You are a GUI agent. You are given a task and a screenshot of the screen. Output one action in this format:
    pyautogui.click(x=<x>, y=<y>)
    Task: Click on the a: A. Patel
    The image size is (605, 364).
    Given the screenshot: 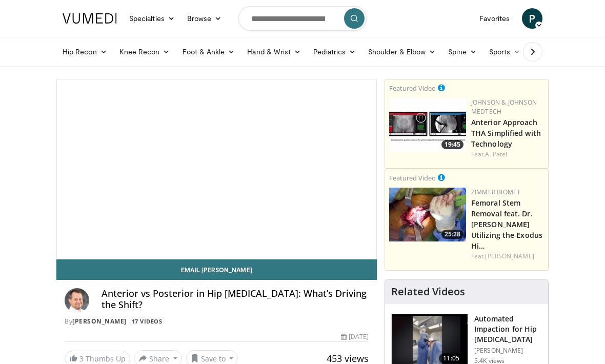 What is the action you would take?
    pyautogui.click(x=496, y=154)
    